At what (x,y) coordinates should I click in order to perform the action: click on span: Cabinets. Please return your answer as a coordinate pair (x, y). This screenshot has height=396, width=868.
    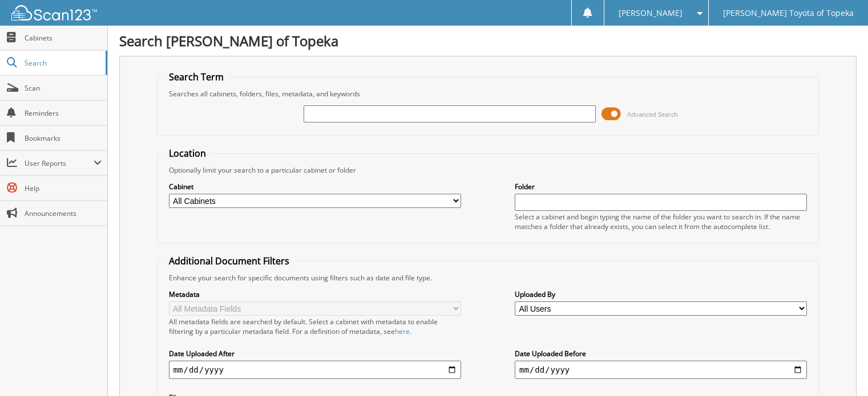
    Looking at the image, I should click on (63, 38).